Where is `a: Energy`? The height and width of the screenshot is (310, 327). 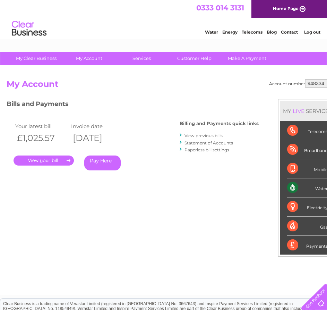 a: Energy is located at coordinates (230, 32).